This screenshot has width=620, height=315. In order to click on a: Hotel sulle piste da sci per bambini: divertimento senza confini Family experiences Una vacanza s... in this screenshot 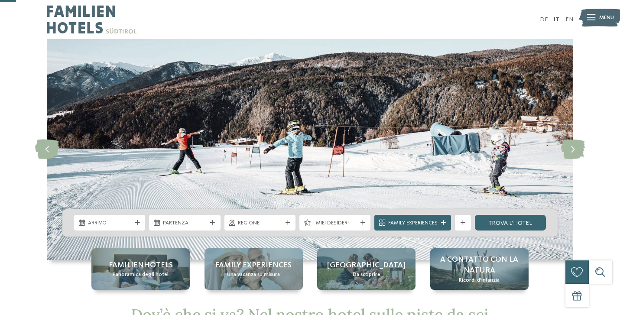, I will do `click(253, 269)`.